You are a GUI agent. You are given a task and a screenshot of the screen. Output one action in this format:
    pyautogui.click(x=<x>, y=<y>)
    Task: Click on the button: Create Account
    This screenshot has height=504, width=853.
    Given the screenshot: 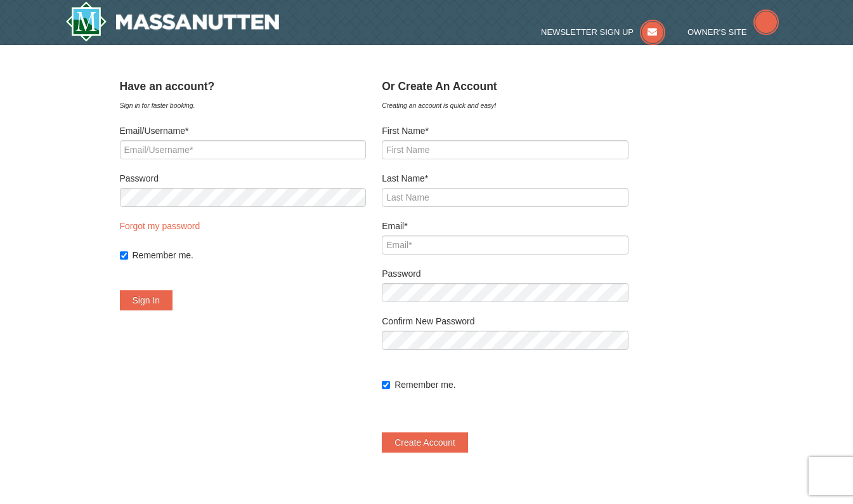 What is the action you would take?
    pyautogui.click(x=425, y=442)
    